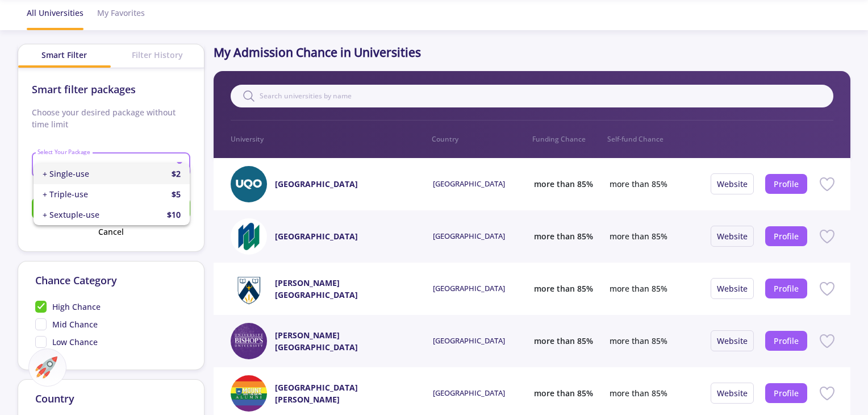 The image size is (868, 415). What do you see at coordinates (65, 195) in the screenshot?
I see `span: + Triple-use` at bounding box center [65, 195].